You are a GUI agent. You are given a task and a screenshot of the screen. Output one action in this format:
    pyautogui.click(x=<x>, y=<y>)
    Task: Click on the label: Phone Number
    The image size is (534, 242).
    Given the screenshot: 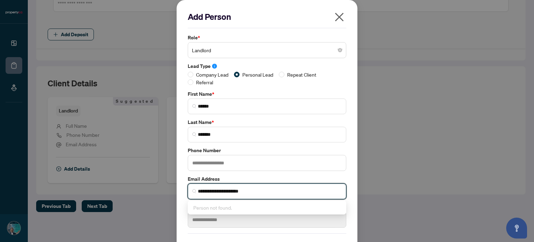 What is the action you would take?
    pyautogui.click(x=267, y=150)
    